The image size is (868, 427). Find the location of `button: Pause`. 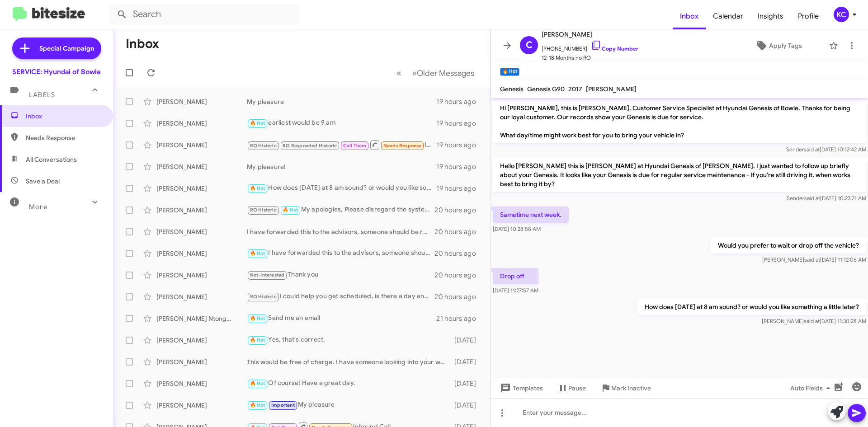

button: Pause is located at coordinates (571, 388).